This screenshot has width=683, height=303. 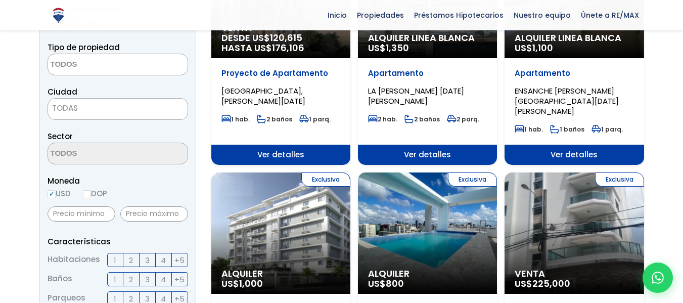 I want to click on span: Nuestro equipo, so click(x=542, y=15).